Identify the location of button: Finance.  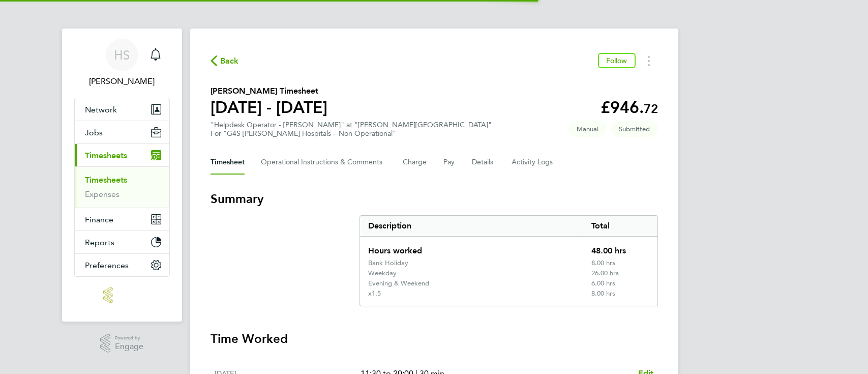
(122, 219).